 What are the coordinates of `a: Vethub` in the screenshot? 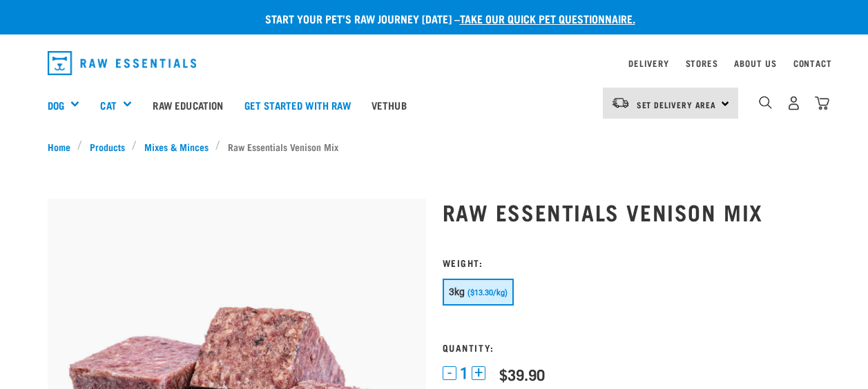 It's located at (389, 105).